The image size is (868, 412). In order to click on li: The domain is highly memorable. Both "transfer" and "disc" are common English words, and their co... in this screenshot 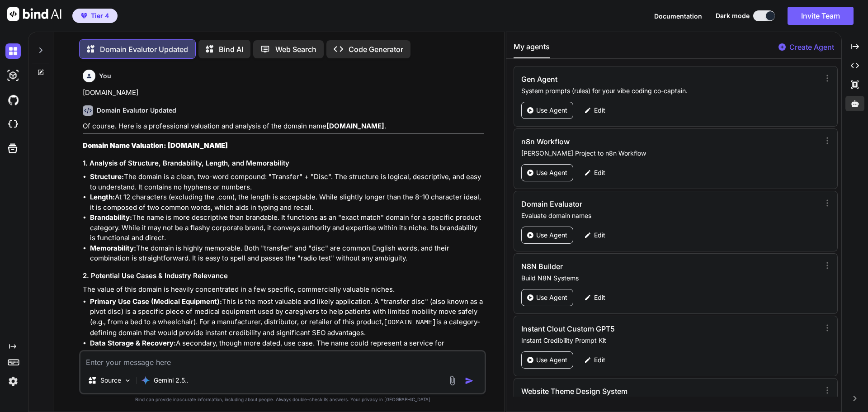, I will do `click(287, 254)`.